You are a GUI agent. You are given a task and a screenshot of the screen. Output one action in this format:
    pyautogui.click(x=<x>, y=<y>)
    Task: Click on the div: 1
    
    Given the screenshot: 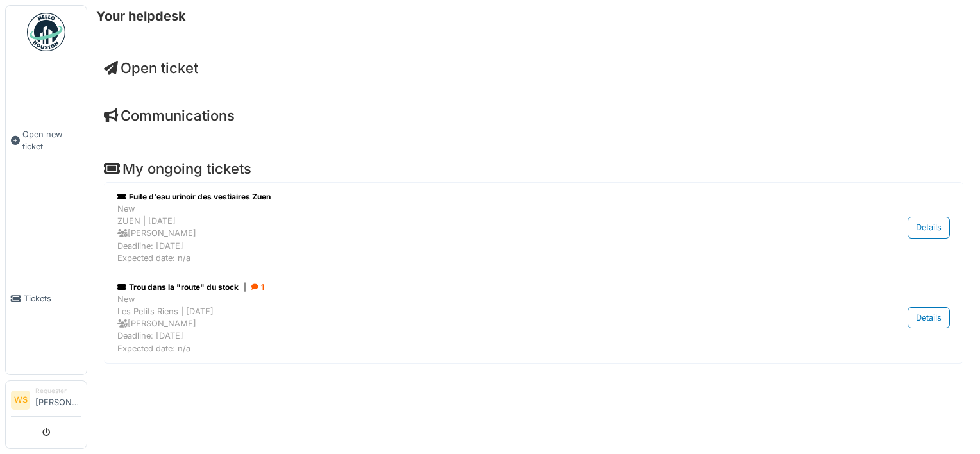 What is the action you would take?
    pyautogui.click(x=258, y=288)
    